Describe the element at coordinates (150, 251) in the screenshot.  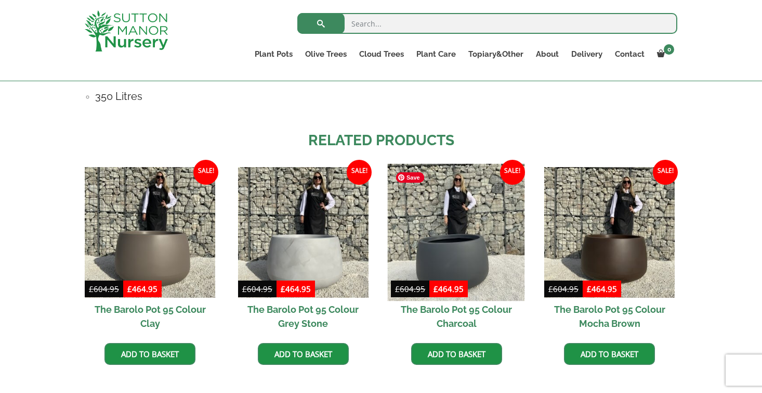
I see `a: Sale! The Barolo Pot 95 Colour Clay` at that location.